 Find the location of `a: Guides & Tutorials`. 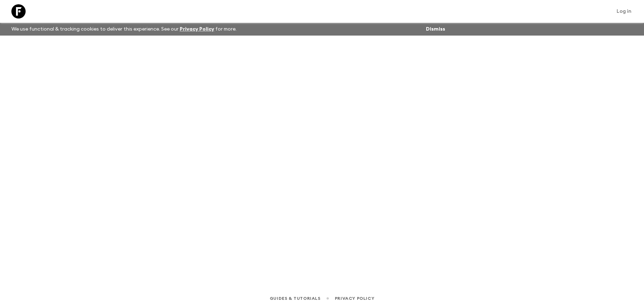

a: Guides & Tutorials is located at coordinates (295, 298).